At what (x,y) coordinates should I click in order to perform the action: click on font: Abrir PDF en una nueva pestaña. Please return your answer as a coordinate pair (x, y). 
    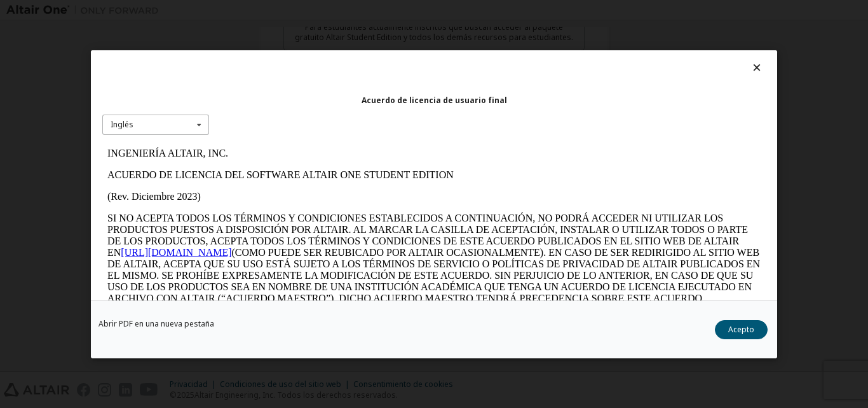
    Looking at the image, I should click on (156, 323).